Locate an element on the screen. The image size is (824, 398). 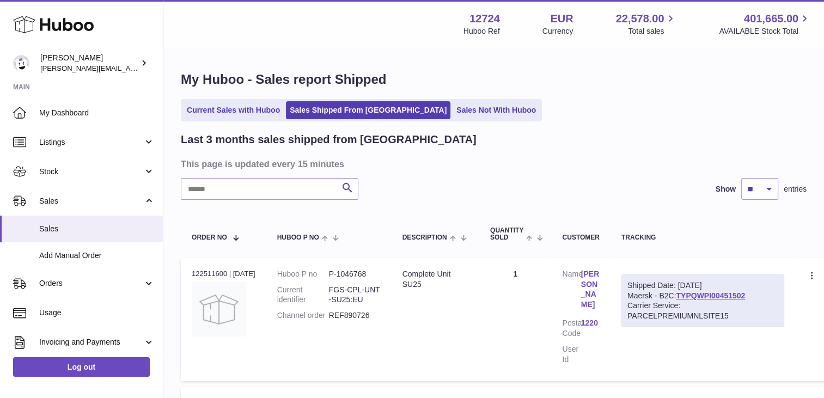
h1: My Huboo - Sales report Shipped is located at coordinates (493, 79).